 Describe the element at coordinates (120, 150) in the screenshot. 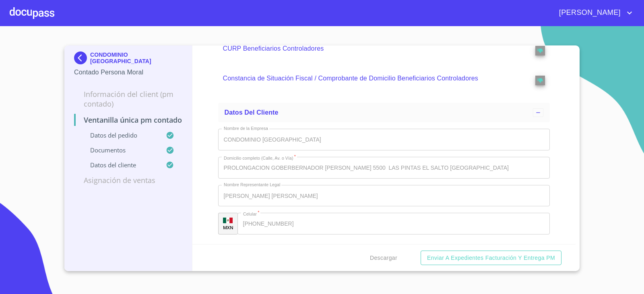

I see `p: Documentos` at that location.